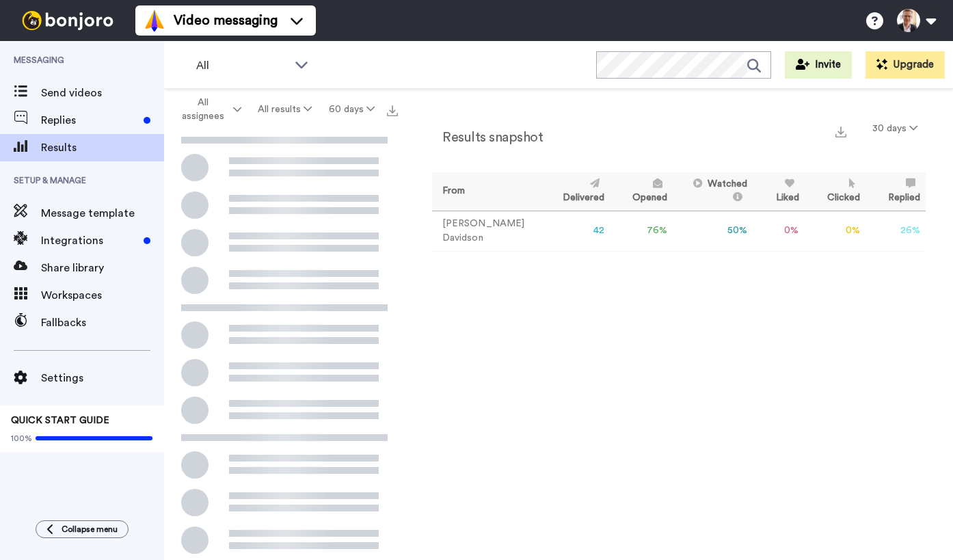 The width and height of the screenshot is (953, 560). I want to click on img: bj-logo-header-white.svg, so click(68, 20).